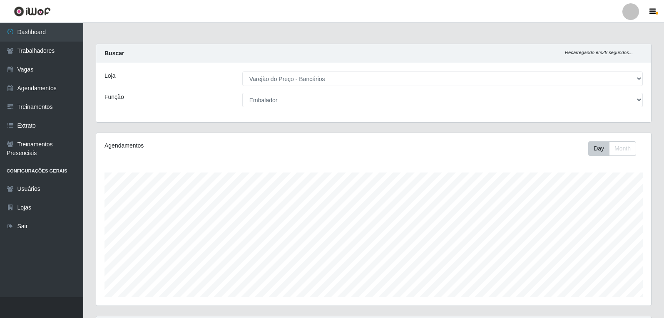  I want to click on i: Recarregando em 28 segundos..., so click(599, 52).